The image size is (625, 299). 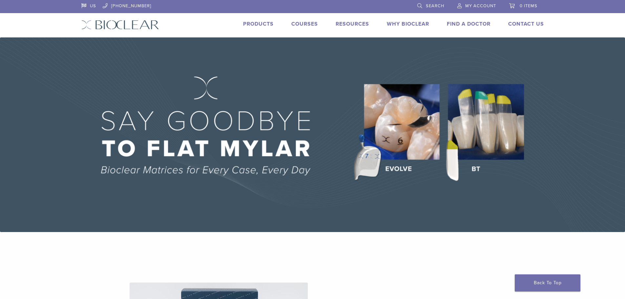 What do you see at coordinates (526, 24) in the screenshot?
I see `a: Contact Us` at bounding box center [526, 24].